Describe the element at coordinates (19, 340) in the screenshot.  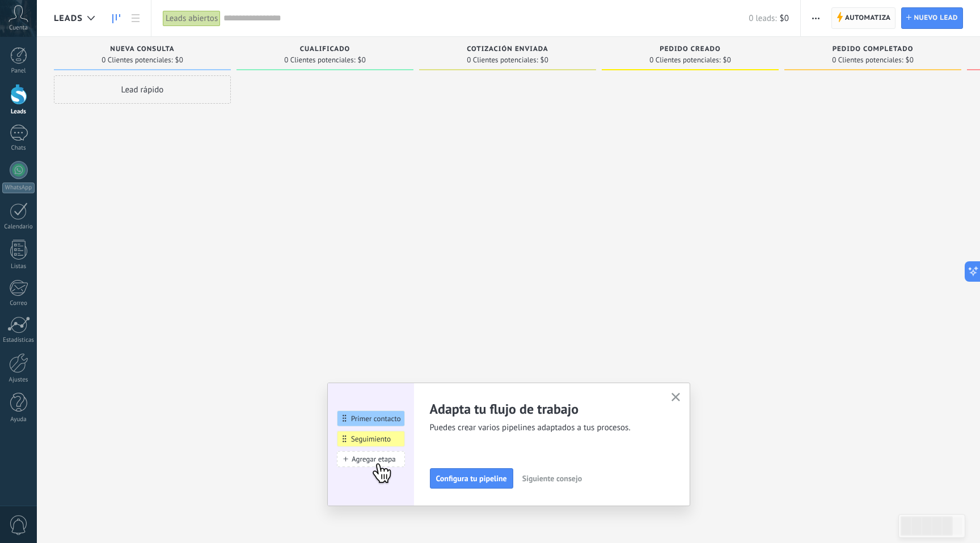
I see `div: Estadísticas` at that location.